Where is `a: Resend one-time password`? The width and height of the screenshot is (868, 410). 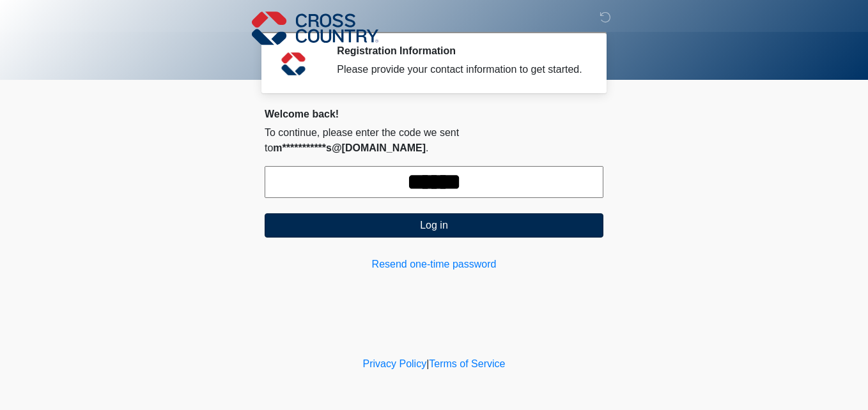 a: Resend one-time password is located at coordinates (434, 264).